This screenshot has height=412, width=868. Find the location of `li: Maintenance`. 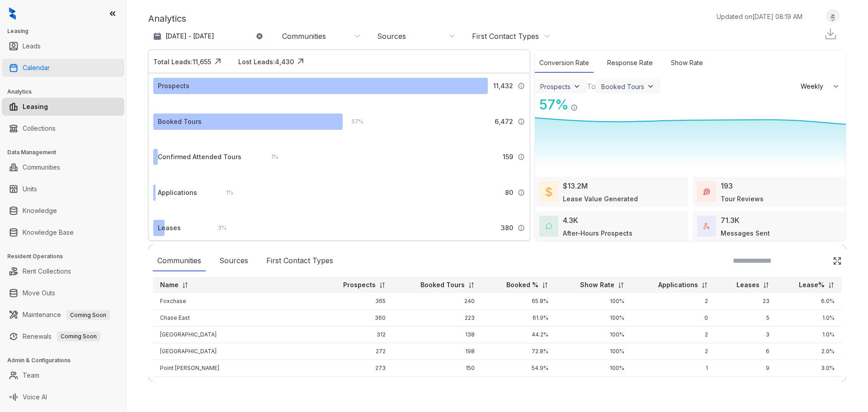

li: Maintenance is located at coordinates (63, 315).